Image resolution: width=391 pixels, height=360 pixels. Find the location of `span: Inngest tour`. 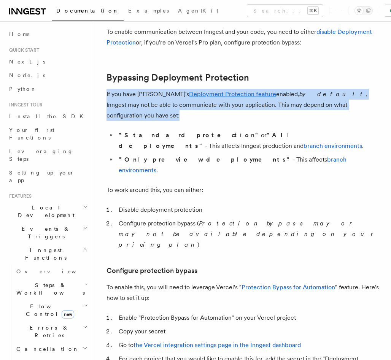

span: Inngest tour is located at coordinates (24, 105).